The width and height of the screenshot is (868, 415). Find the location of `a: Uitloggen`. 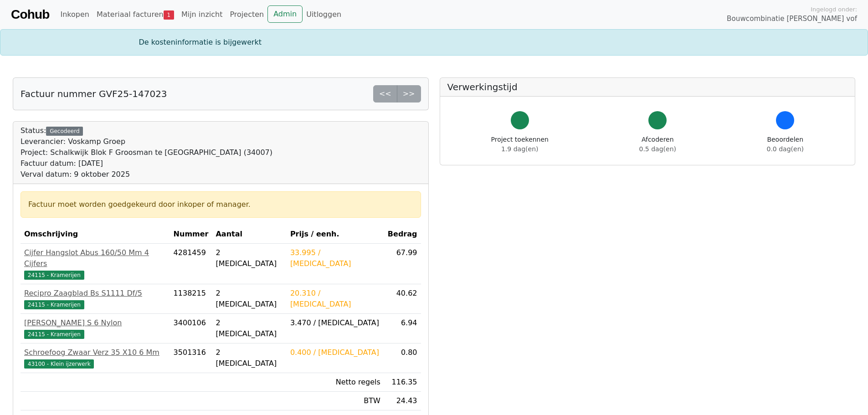

a: Uitloggen is located at coordinates (324, 15).